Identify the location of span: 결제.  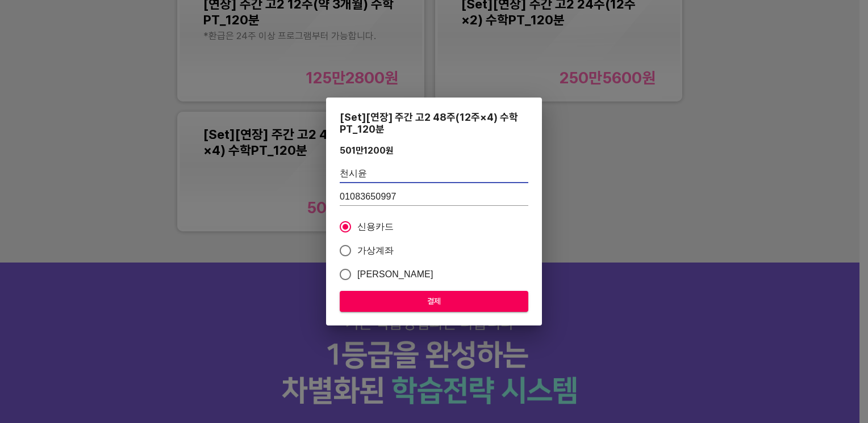
(434, 301).